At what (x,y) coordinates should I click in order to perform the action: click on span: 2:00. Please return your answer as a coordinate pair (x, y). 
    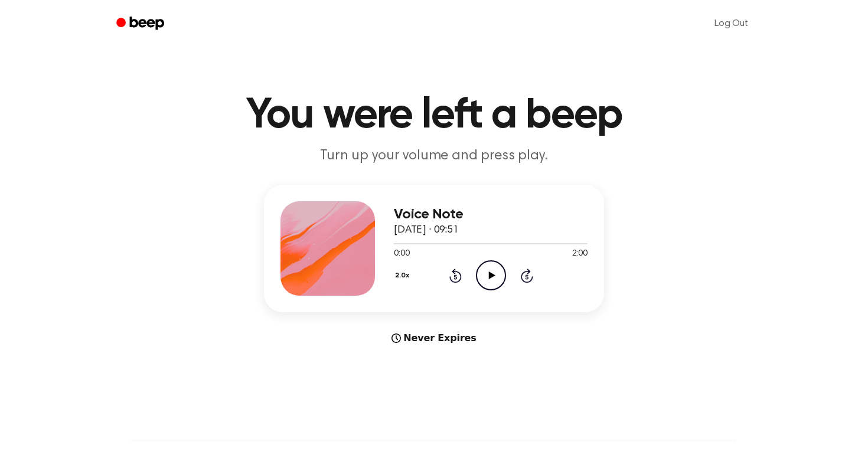
    Looking at the image, I should click on (580, 253).